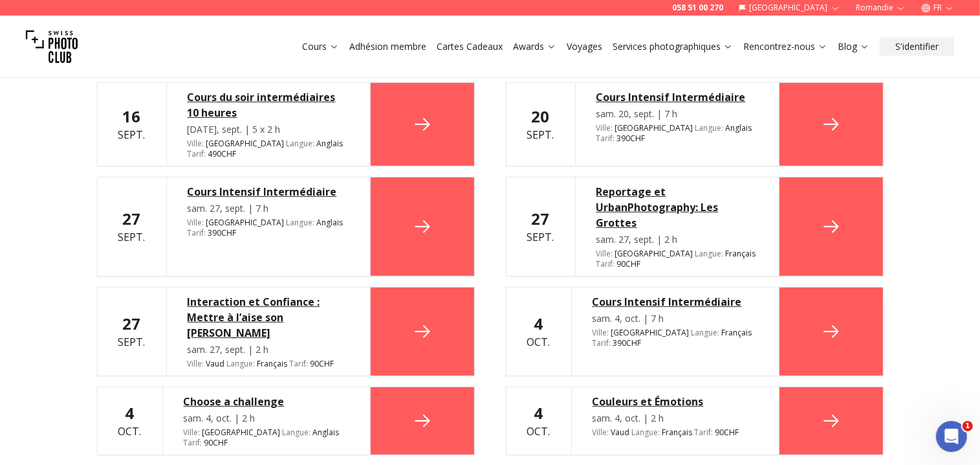 The width and height of the screenshot is (980, 465). What do you see at coordinates (388, 47) in the screenshot?
I see `a: Adhésion membre` at bounding box center [388, 47].